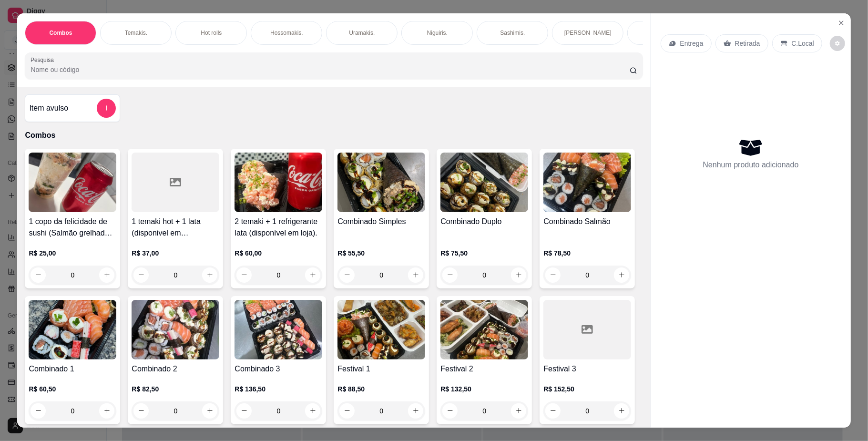 This screenshot has height=441, width=868. Describe the element at coordinates (381, 389) in the screenshot. I see `p: R$ 88,50` at that location.